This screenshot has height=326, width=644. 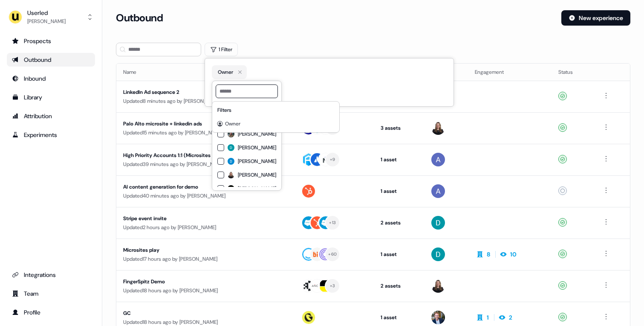 What do you see at coordinates (333, 222) in the screenshot?
I see `div: + 13` at bounding box center [333, 222].